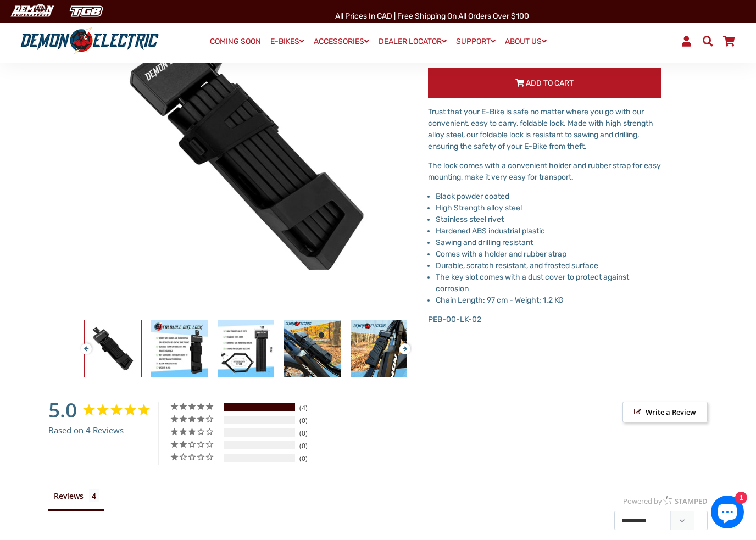  What do you see at coordinates (548, 283) in the screenshot?
I see `li: The key slot comes with a dust cover to protect against corrosion` at bounding box center [548, 283].